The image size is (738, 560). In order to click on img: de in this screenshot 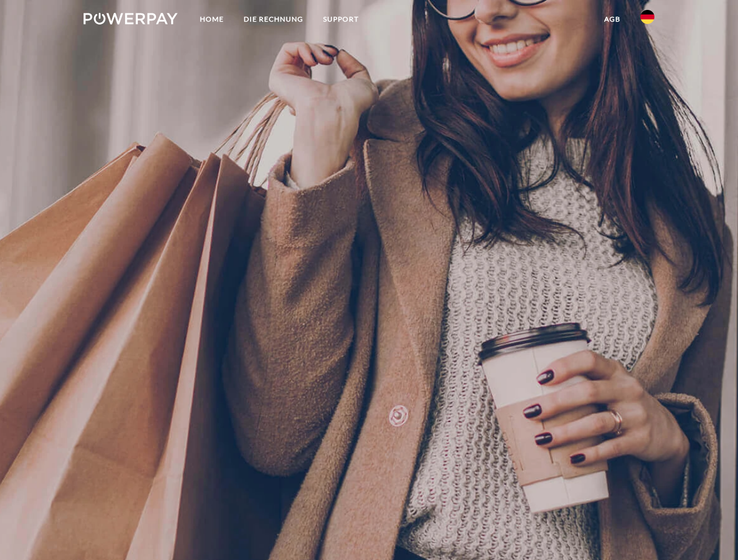, I will do `click(647, 17)`.